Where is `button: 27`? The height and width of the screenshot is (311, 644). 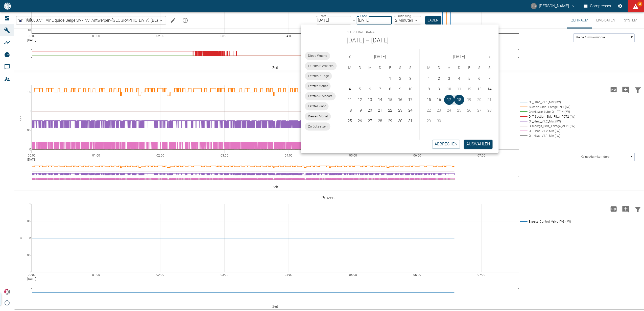 button: 27 is located at coordinates (370, 121).